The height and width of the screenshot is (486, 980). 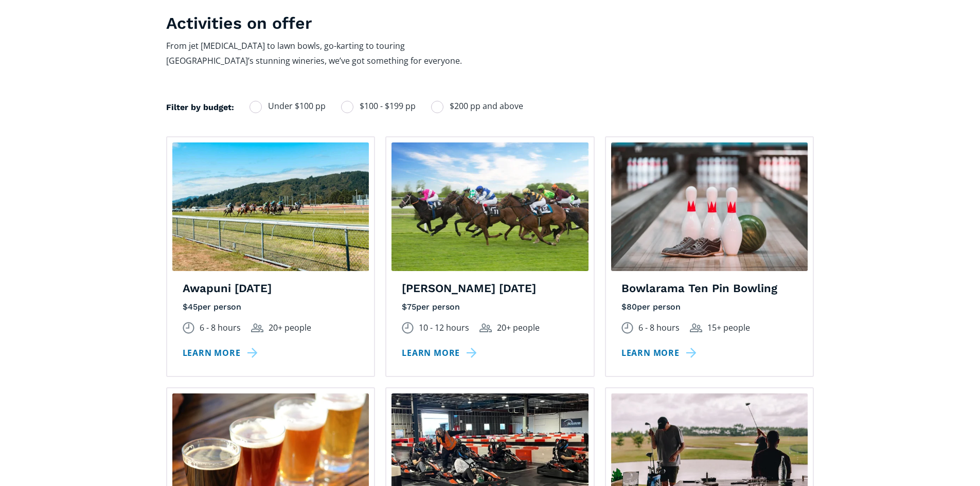 What do you see at coordinates (200, 108) in the screenshot?
I see `h4: Filter by budget:` at bounding box center [200, 108].